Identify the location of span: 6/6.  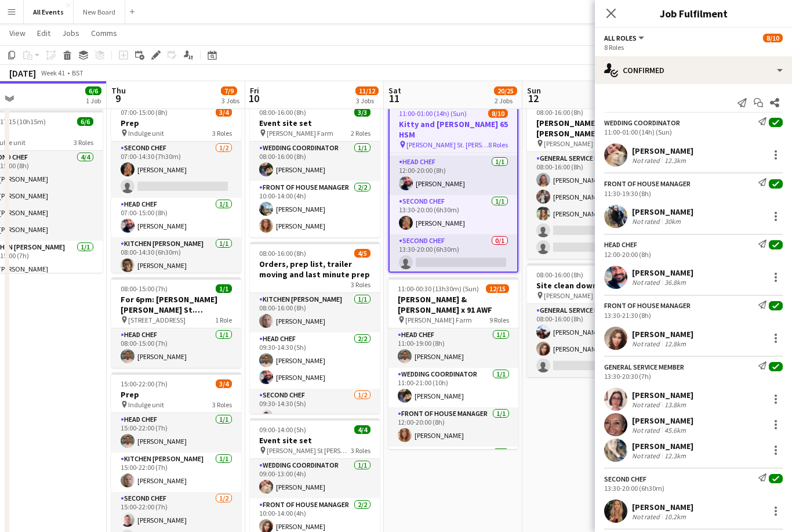
(93, 90).